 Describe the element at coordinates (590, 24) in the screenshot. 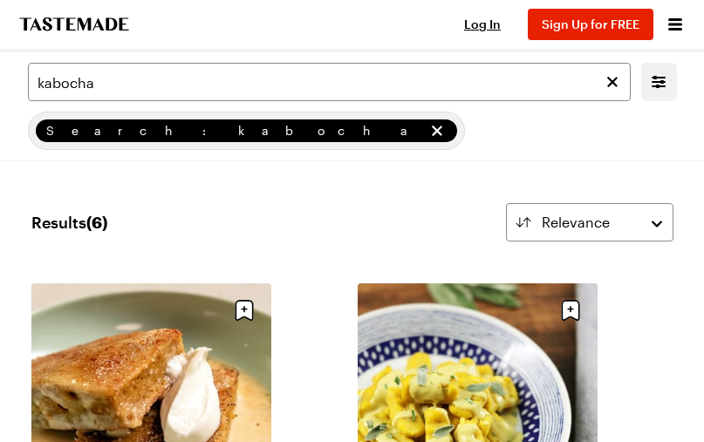

I see `span: Sign Up for FREE` at that location.